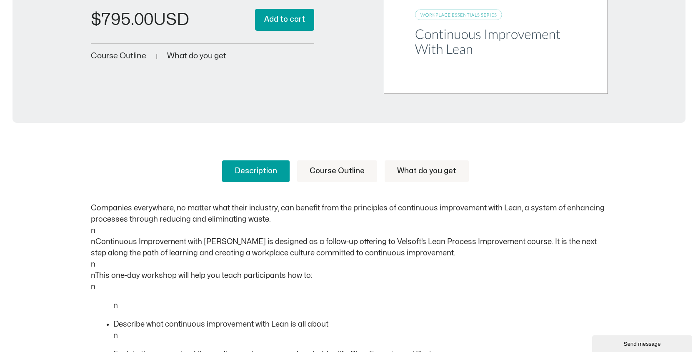  I want to click on span: Course Outline, so click(118, 56).